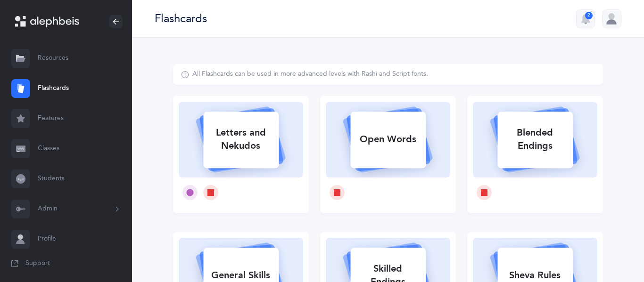  Describe the element at coordinates (241, 139) in the screenshot. I see `div: Letters and Nekudos` at that location.